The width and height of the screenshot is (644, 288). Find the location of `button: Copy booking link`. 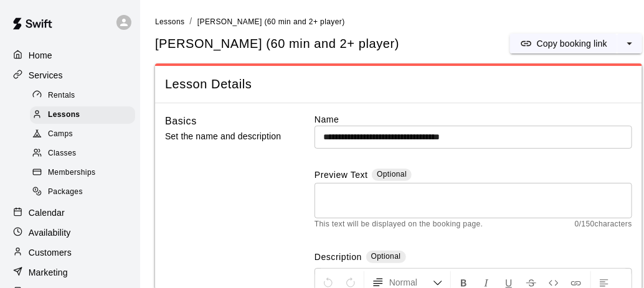

button: Copy booking link is located at coordinates (564, 43).